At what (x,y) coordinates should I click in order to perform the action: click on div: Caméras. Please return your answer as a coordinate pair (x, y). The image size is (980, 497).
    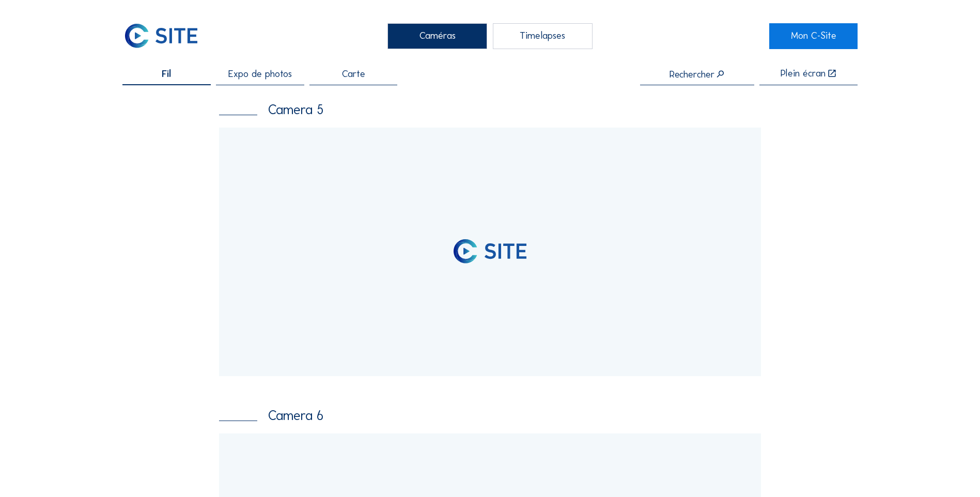
    Looking at the image, I should click on (437, 36).